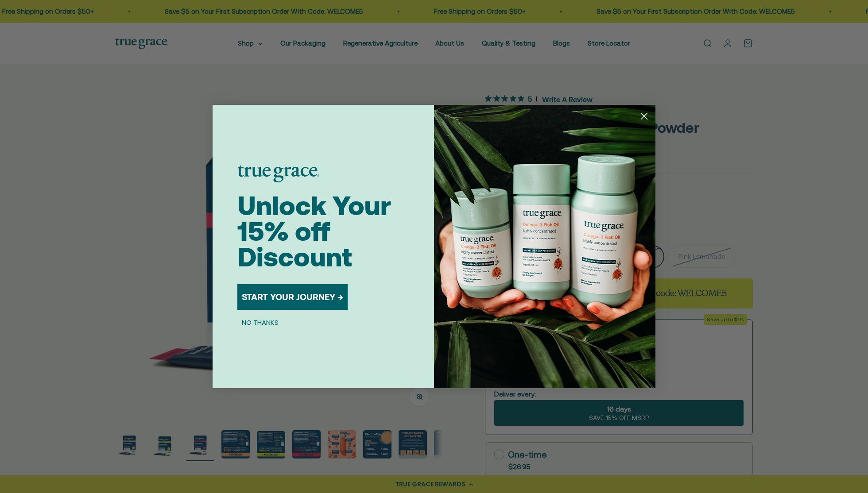  What do you see at coordinates (278, 174) in the screenshot?
I see `img: logo placeholder` at bounding box center [278, 174].